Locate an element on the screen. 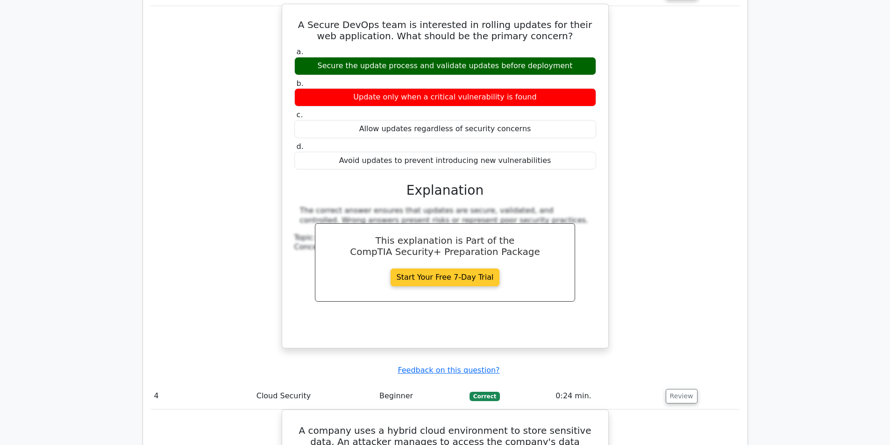 The width and height of the screenshot is (890, 445). td: Cloud Security is located at coordinates (314, 396).